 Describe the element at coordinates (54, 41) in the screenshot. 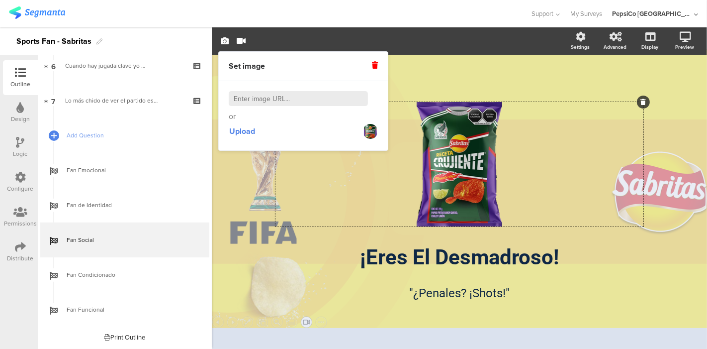

I see `div: Sports Fan - Sabritas` at that location.